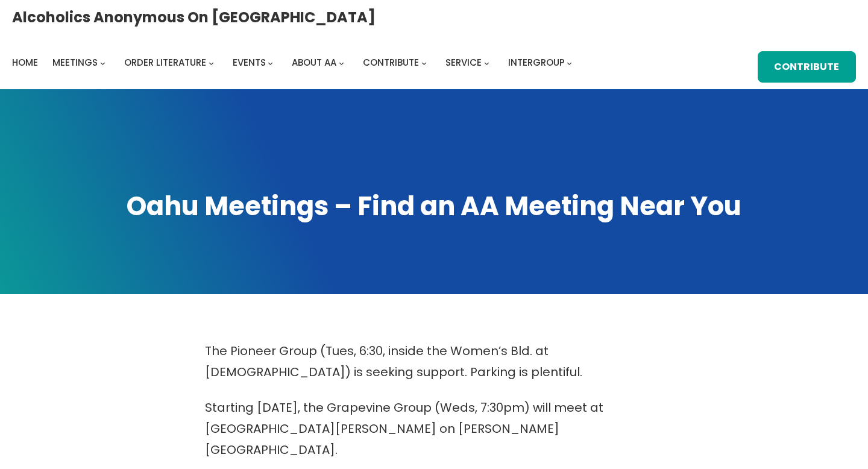 This screenshot has width=868, height=469. Describe the element at coordinates (74, 63) in the screenshot. I see `a: Meetings` at that location.